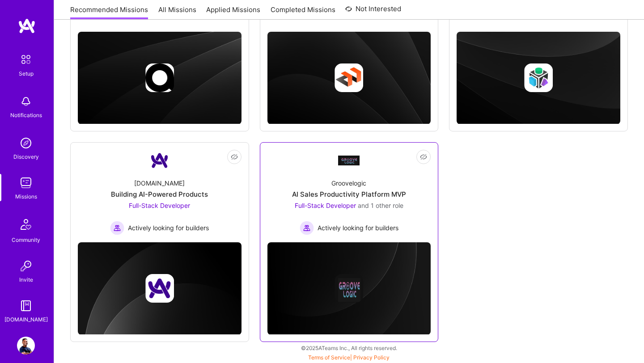 The image size is (644, 363). I want to click on a: Not Interested, so click(373, 12).